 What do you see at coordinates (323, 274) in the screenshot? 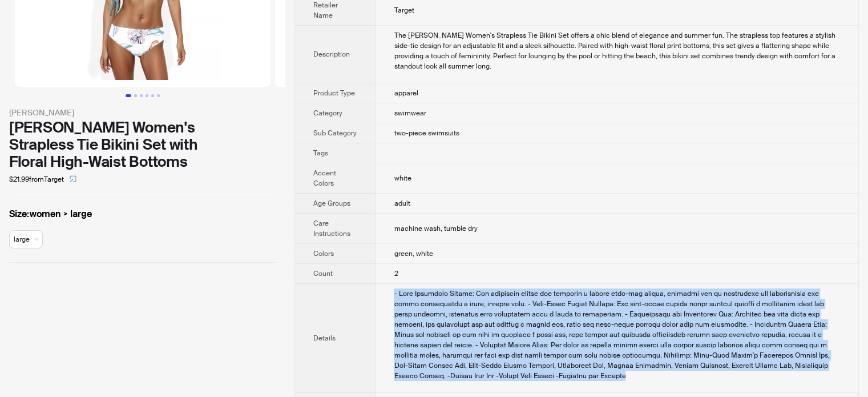
I see `span: Count` at bounding box center [323, 274].